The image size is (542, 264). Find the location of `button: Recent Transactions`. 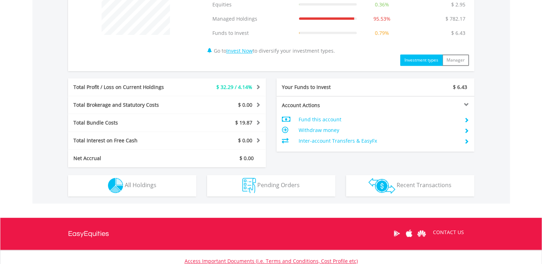

button: Recent Transactions is located at coordinates (410, 186).